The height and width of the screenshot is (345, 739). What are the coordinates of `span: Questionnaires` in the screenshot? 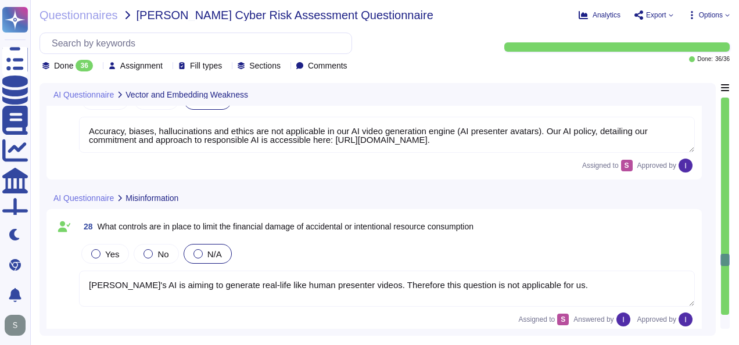 It's located at (78, 15).